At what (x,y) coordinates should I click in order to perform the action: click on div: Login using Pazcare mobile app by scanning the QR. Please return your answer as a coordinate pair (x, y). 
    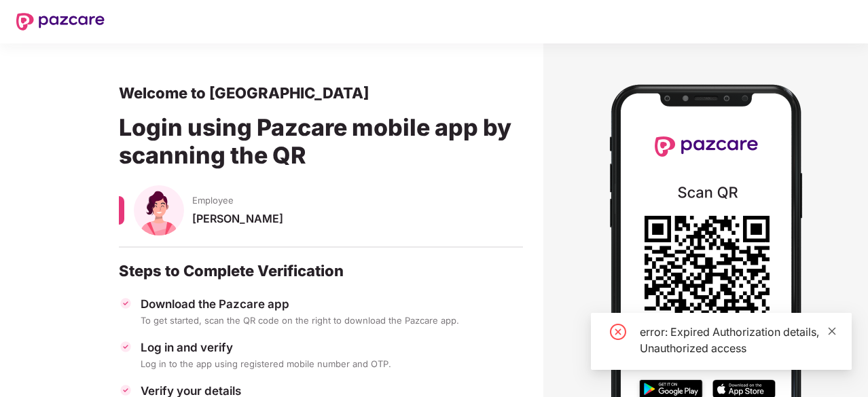
    Looking at the image, I should click on (320, 144).